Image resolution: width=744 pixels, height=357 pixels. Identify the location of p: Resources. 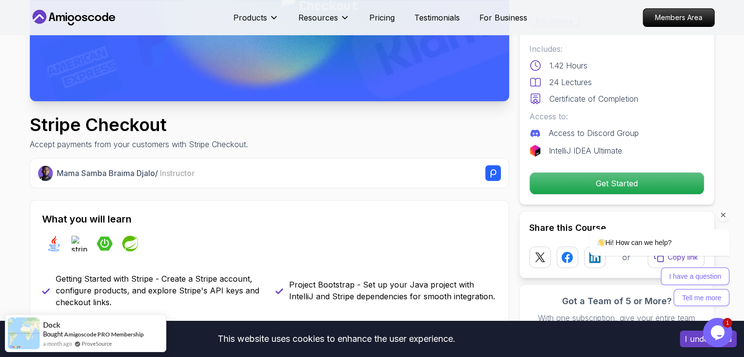
(318, 18).